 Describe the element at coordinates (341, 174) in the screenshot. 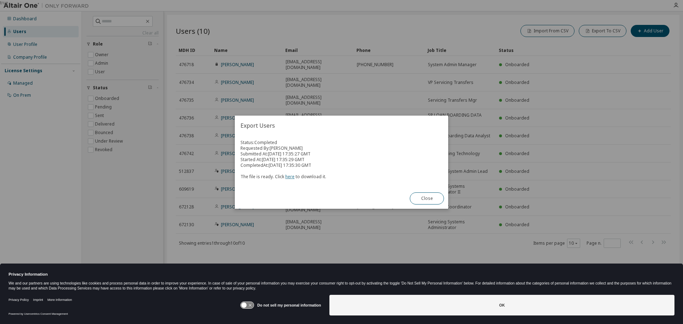

I see `div: The file is ready. Click to download it.` at that location.